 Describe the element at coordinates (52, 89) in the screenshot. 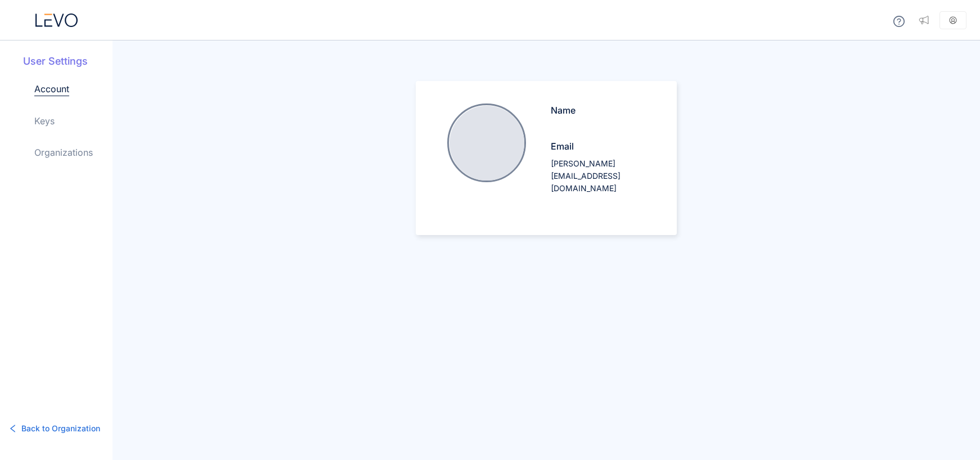

I see `a: Account` at that location.